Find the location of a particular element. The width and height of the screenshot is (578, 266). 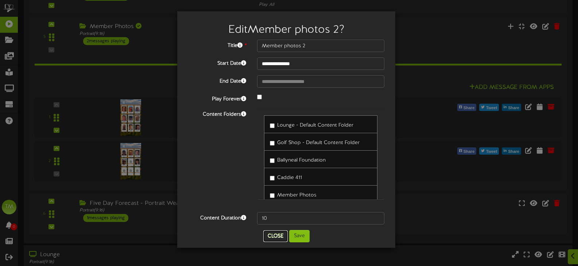

input: 15 is located at coordinates (320, 219).